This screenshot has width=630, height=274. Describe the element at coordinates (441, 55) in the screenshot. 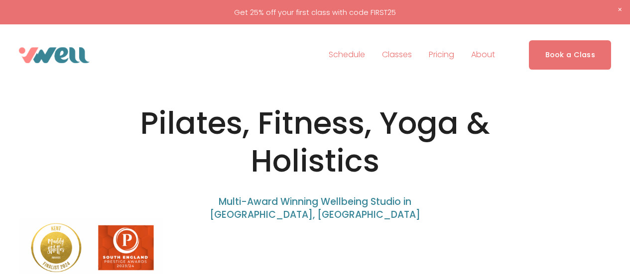

I see `a: Pricing` at that location.